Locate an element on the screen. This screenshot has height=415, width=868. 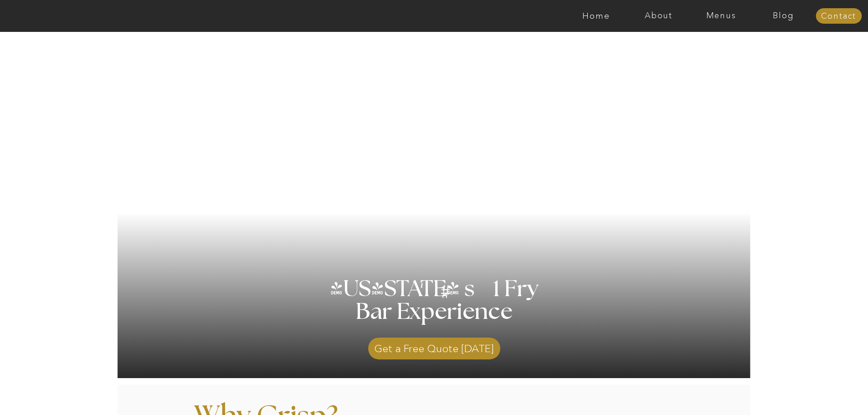
a: Contact is located at coordinates (839, 17).